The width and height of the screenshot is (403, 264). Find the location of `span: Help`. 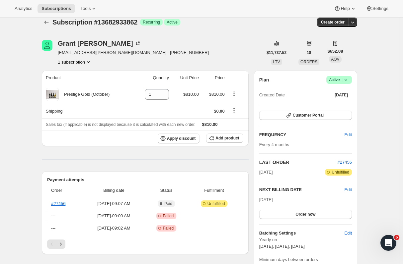

span: Help is located at coordinates (345, 9).